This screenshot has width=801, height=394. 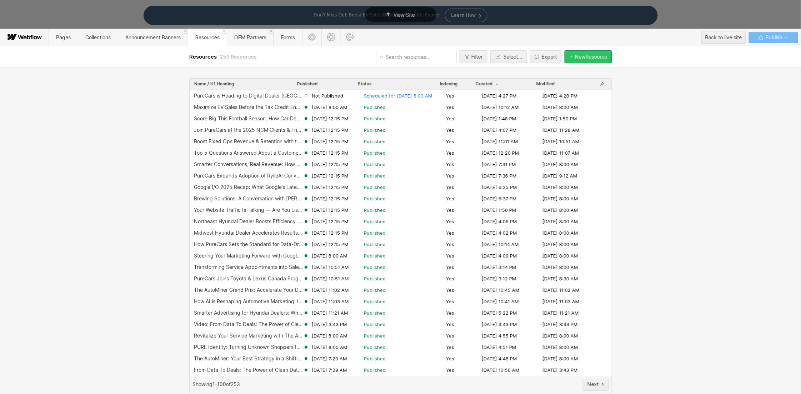 I want to click on a: Close 'Resources' tab, so click(x=224, y=31).